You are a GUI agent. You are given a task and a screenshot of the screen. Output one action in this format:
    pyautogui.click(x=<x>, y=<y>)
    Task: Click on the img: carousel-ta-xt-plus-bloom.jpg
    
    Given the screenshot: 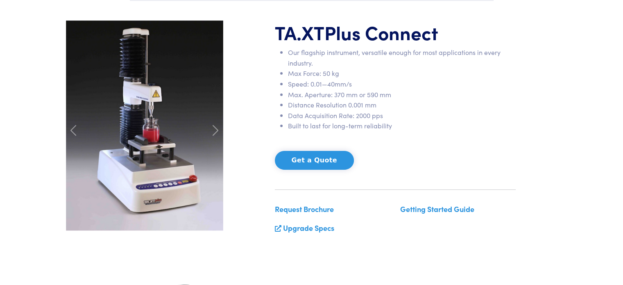 What is the action you would take?
    pyautogui.click(x=145, y=125)
    